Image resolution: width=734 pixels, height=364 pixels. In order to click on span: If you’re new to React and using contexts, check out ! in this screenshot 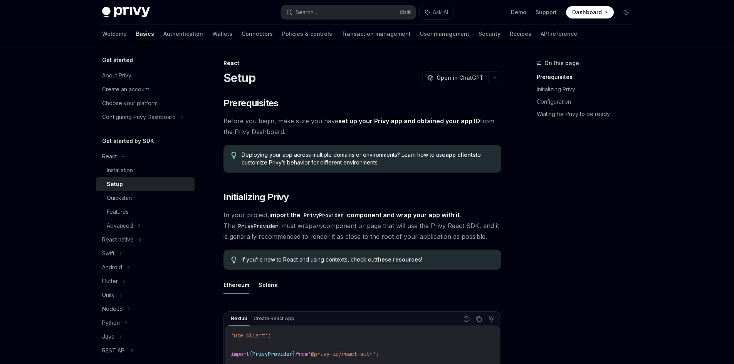, I will do `click(367, 260)`.